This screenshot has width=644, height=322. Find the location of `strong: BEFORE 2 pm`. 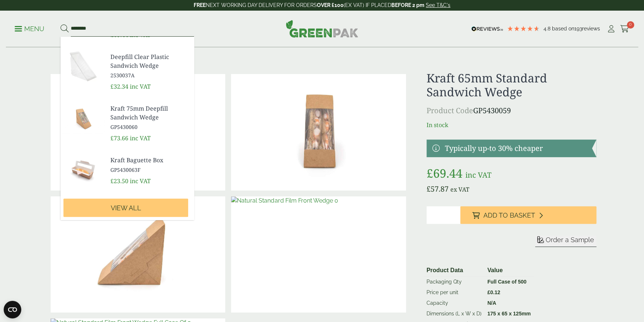

strong: BEFORE 2 pm is located at coordinates (408, 5).